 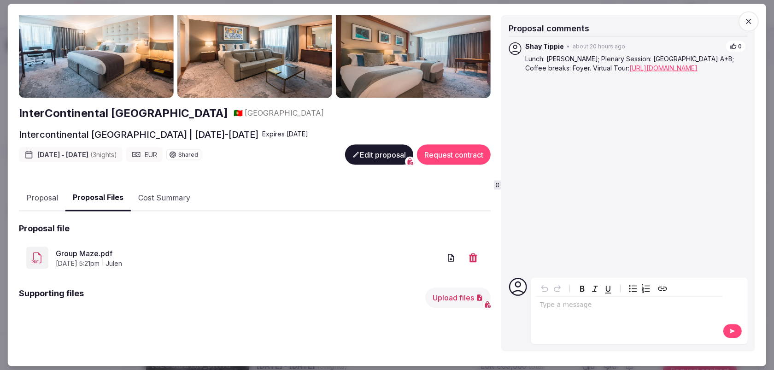 What do you see at coordinates (413, 54) in the screenshot?
I see `img: Gallery photo 3` at bounding box center [413, 54].